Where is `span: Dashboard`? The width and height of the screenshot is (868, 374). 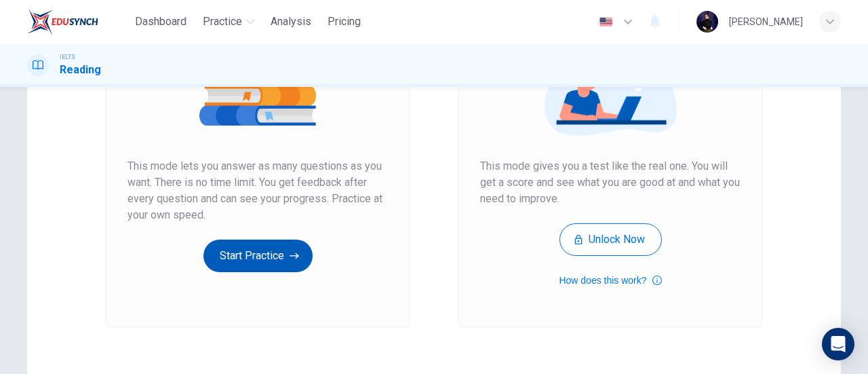 span: Dashboard is located at coordinates (161, 22).